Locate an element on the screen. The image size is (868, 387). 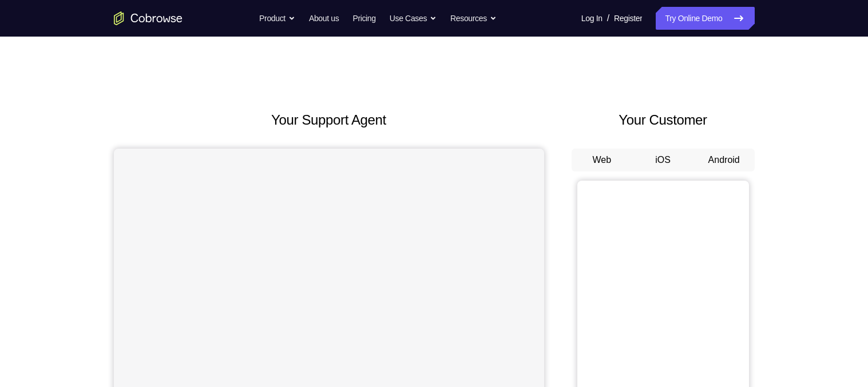
a: Pricing is located at coordinates (364, 18).